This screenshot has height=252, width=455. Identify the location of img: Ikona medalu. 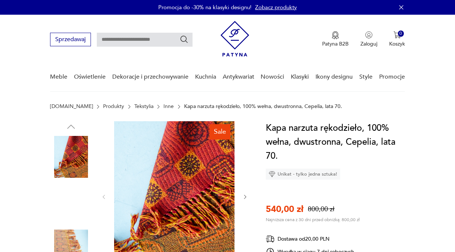
(335, 35).